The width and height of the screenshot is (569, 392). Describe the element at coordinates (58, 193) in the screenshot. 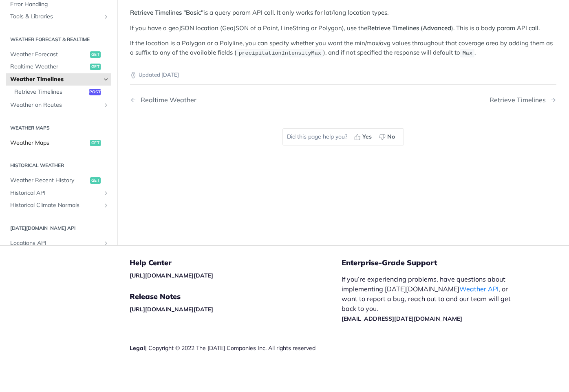

I see `a: Historical APIShow subpages for Historical API` at that location.